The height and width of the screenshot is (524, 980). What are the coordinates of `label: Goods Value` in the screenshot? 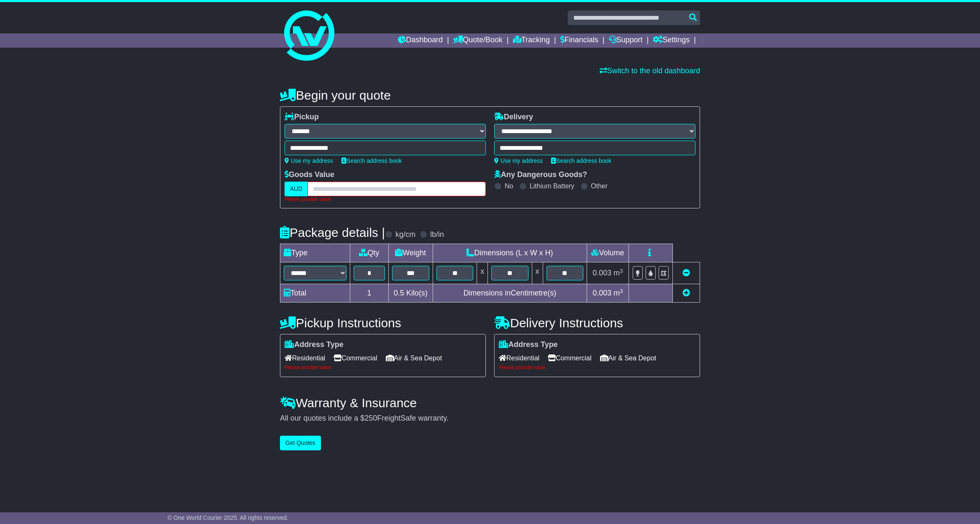 It's located at (310, 175).